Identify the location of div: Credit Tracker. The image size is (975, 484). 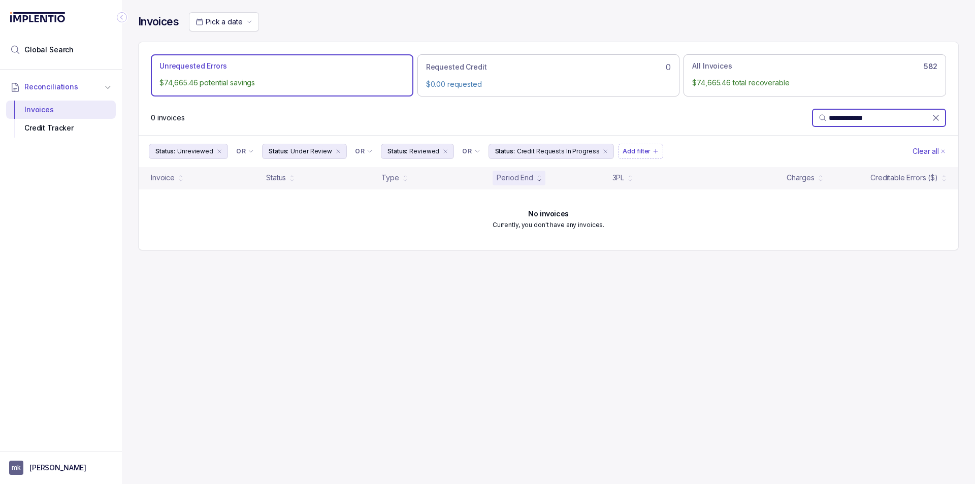
(61, 128).